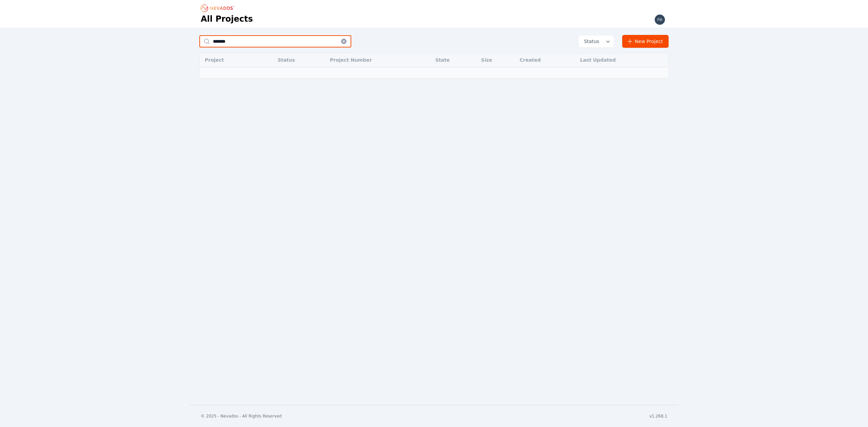  I want to click on th: Last Updated, so click(622, 60).